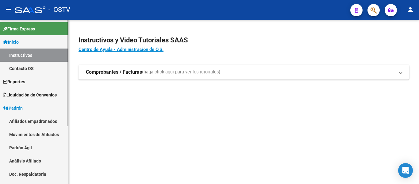 This screenshot has height=184, width=419. What do you see at coordinates (121, 49) in the screenshot?
I see `a: Centro de Ayuda - Administración de O.S.` at bounding box center [121, 49].